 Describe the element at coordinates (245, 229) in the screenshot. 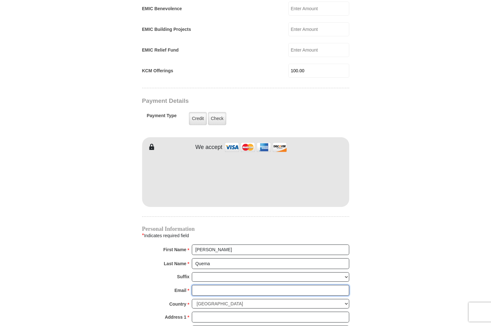

I see `h4: Personal Information` at that location.